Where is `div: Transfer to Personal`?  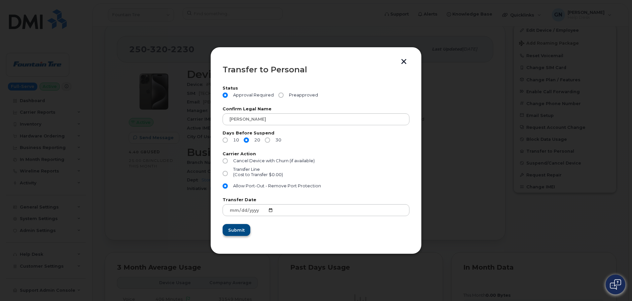
div: Transfer to Personal is located at coordinates (316, 70).